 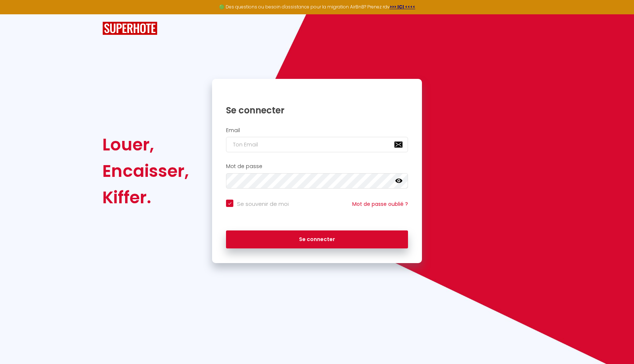 What do you see at coordinates (145, 171) in the screenshot?
I see `div: Encaisser,` at bounding box center [145, 171].